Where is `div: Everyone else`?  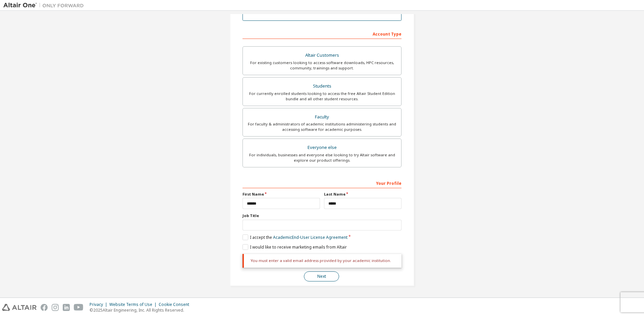 div: Everyone else is located at coordinates (322, 148).